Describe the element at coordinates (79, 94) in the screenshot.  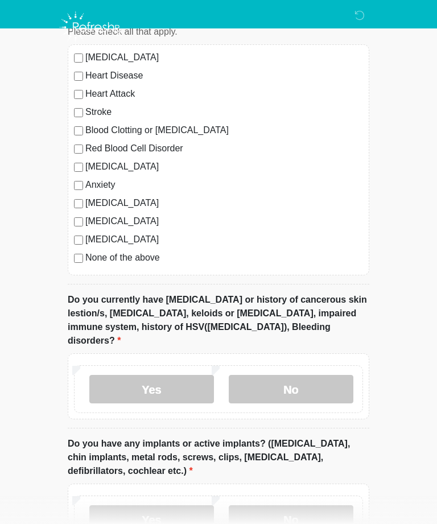
I see `input: Heart Attack` at that location.